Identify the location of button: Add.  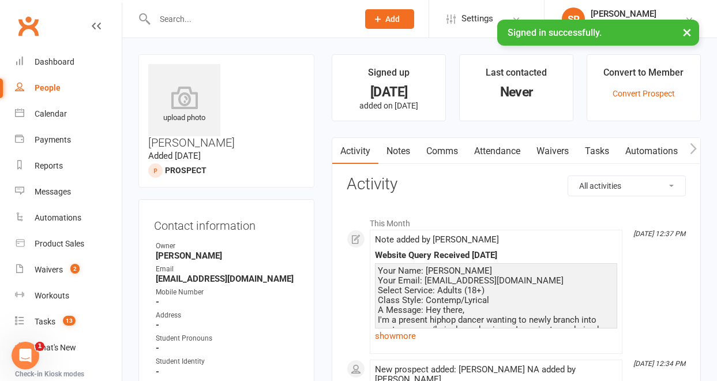
(390, 19).